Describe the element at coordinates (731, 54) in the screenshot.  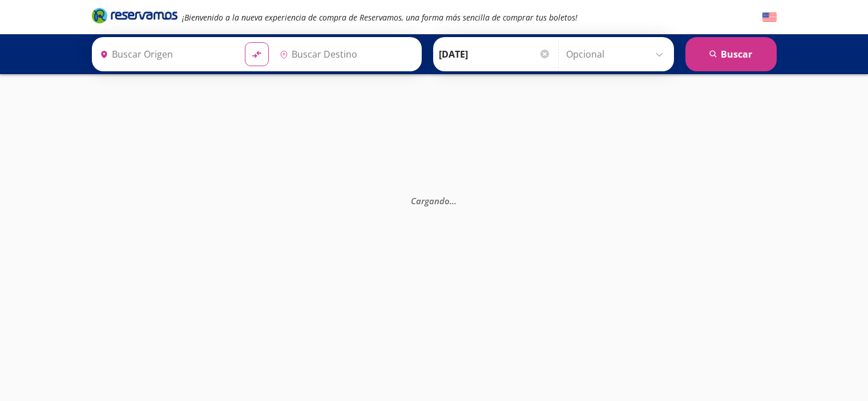
I see `button: Buscar` at that location.